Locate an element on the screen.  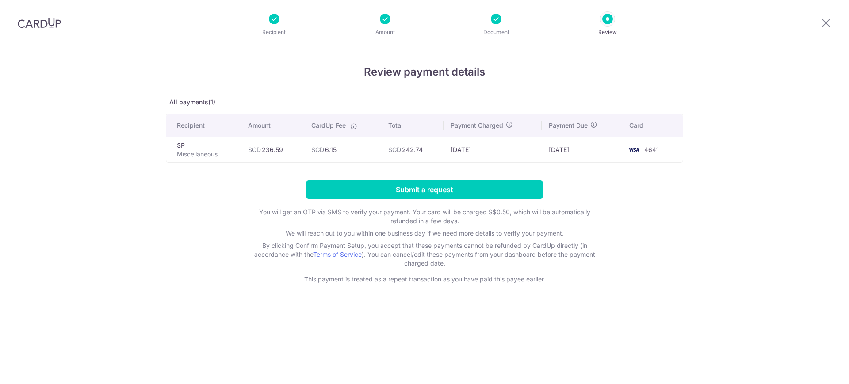
a: Terms of Service is located at coordinates (337, 254).